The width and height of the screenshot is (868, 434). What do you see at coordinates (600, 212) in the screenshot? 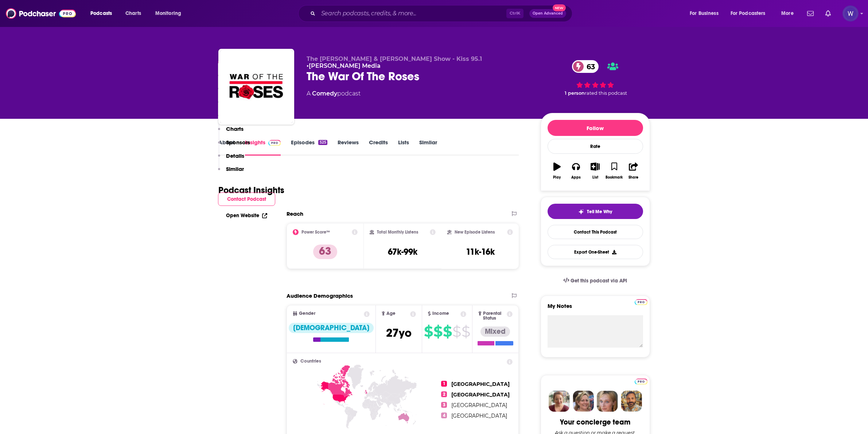
I see `span: Tell Me Why` at bounding box center [600, 212].